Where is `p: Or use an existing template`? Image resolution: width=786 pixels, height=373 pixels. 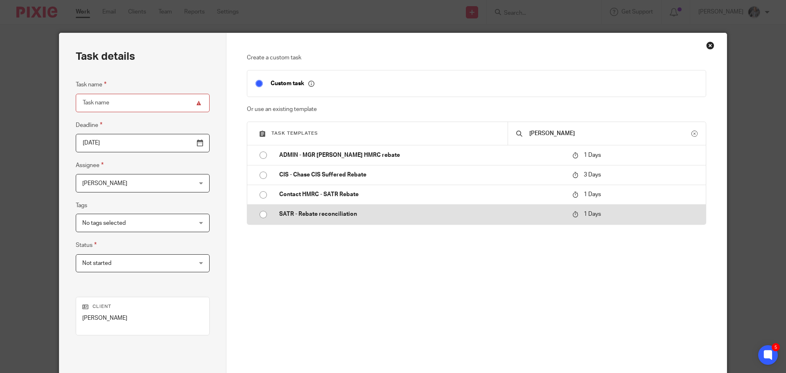 p: Or use an existing template is located at coordinates (476, 109).